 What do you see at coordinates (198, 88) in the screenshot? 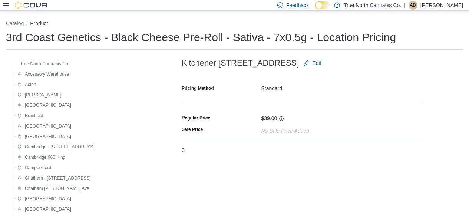
I see `label: Pricing Method` at bounding box center [198, 88].